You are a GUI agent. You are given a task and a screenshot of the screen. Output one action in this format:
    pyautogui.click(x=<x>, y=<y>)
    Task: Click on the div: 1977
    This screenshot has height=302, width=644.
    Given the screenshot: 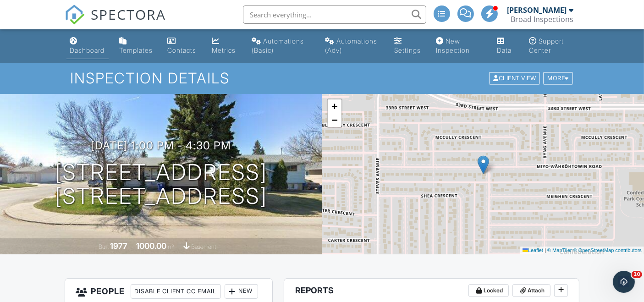 What is the action you would take?
    pyautogui.click(x=119, y=246)
    